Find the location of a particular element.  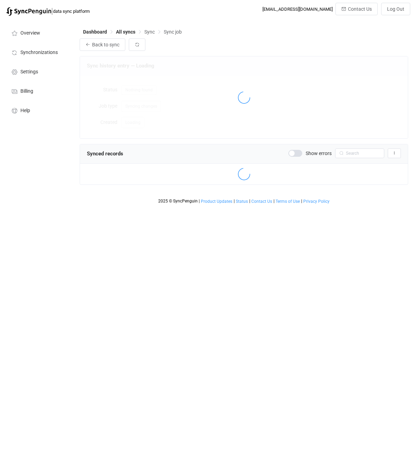

a: Product Updates is located at coordinates (216, 201).